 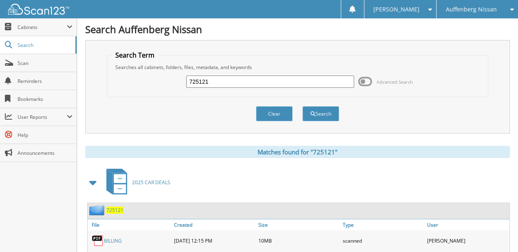 I want to click on a: Size, so click(x=299, y=224).